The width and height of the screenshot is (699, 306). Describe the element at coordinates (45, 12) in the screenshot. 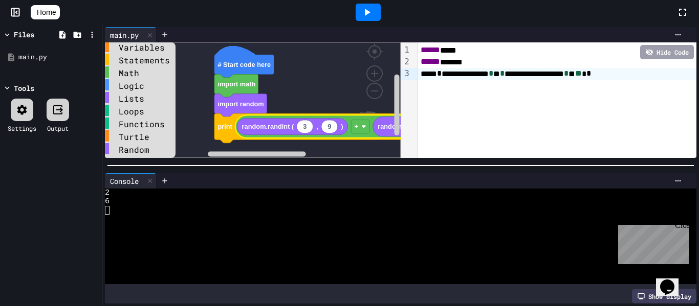

I see `a: Home` at that location.